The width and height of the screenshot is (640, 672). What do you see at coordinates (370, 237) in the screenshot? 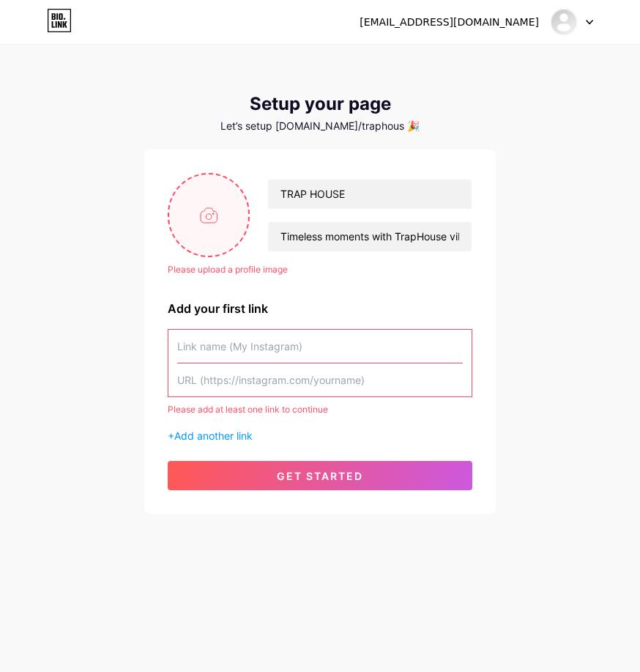
I see `input: bio` at bounding box center [370, 237].